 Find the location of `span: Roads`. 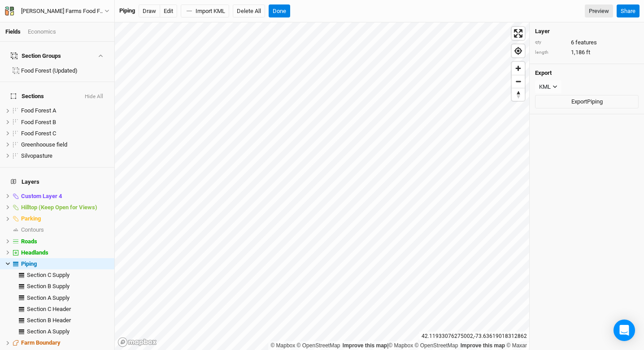

span: Roads is located at coordinates (29, 241).